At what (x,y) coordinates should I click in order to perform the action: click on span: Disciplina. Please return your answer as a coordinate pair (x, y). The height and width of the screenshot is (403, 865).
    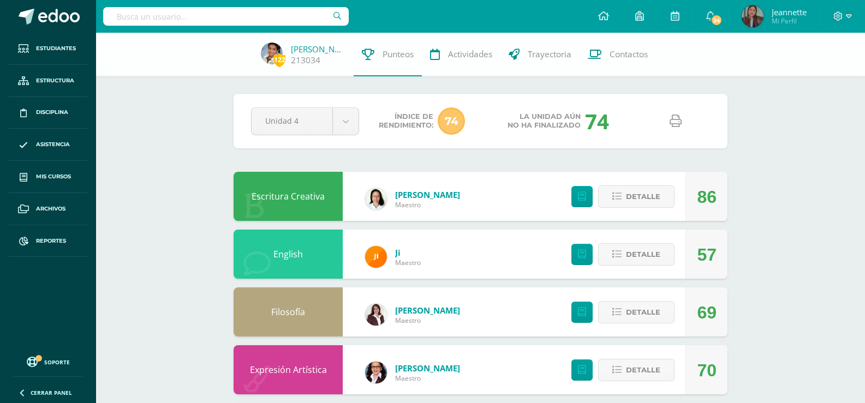
    Looking at the image, I should click on (52, 112).